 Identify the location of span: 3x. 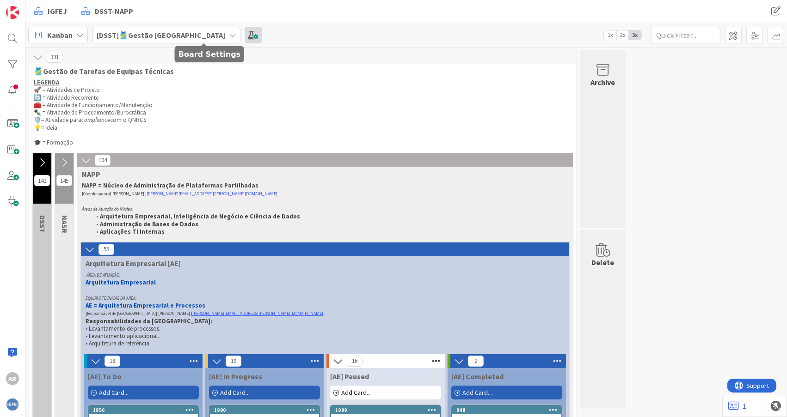
(635, 35).